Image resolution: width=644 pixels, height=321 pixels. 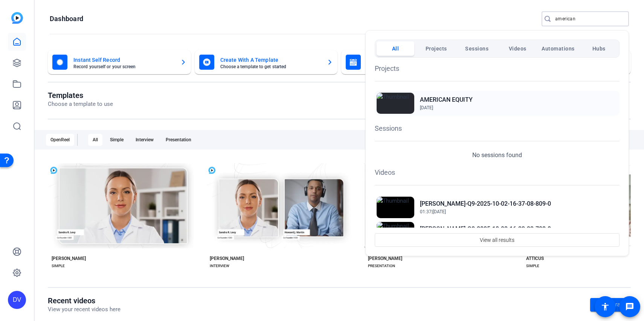 I want to click on span: Sessions, so click(x=477, y=48).